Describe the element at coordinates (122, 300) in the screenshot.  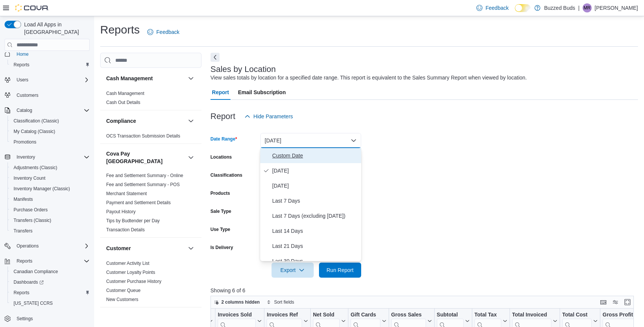
I see `a: New Customers` at that location.